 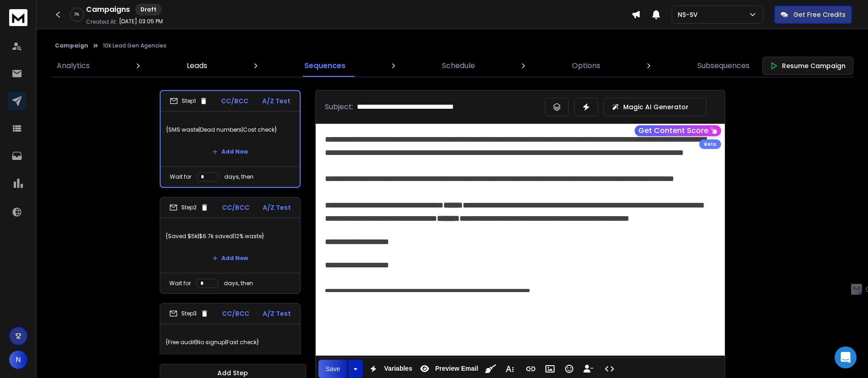 What do you see at coordinates (230, 130) in the screenshot?
I see `p: {SMS waste|Dead numbers|Cost check}` at bounding box center [230, 130].